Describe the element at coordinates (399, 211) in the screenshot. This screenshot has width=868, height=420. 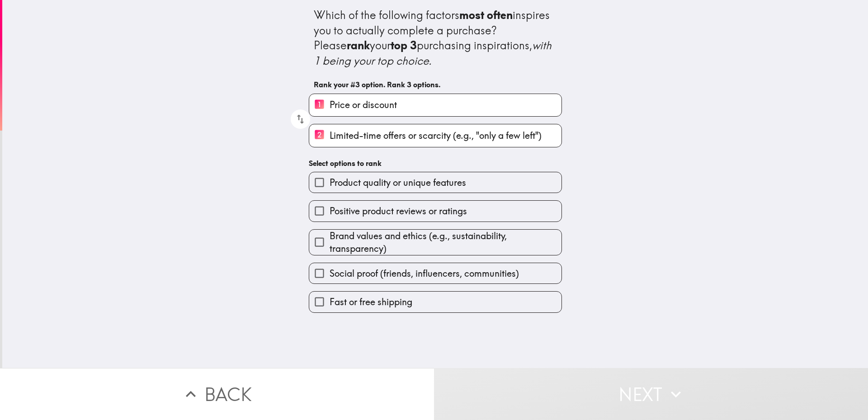
I see `span: Positive product reviews or ratings` at that location.